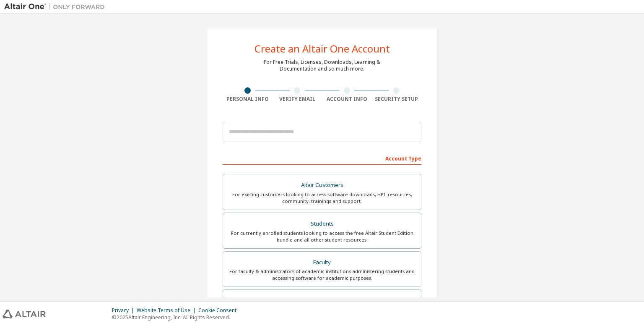  I want to click on p: © 2025 Altair Engineering, Inc. All Rights Reserved., so click(177, 317).